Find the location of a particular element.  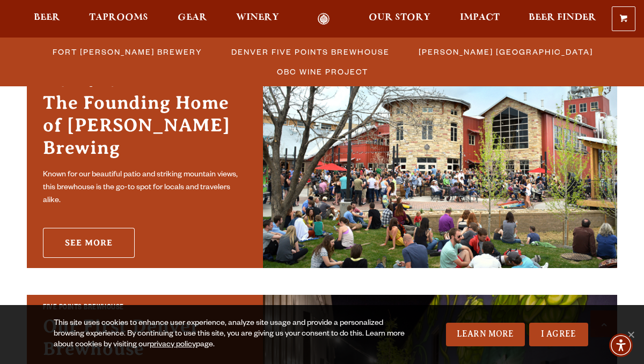

a: Gear is located at coordinates (192, 19).